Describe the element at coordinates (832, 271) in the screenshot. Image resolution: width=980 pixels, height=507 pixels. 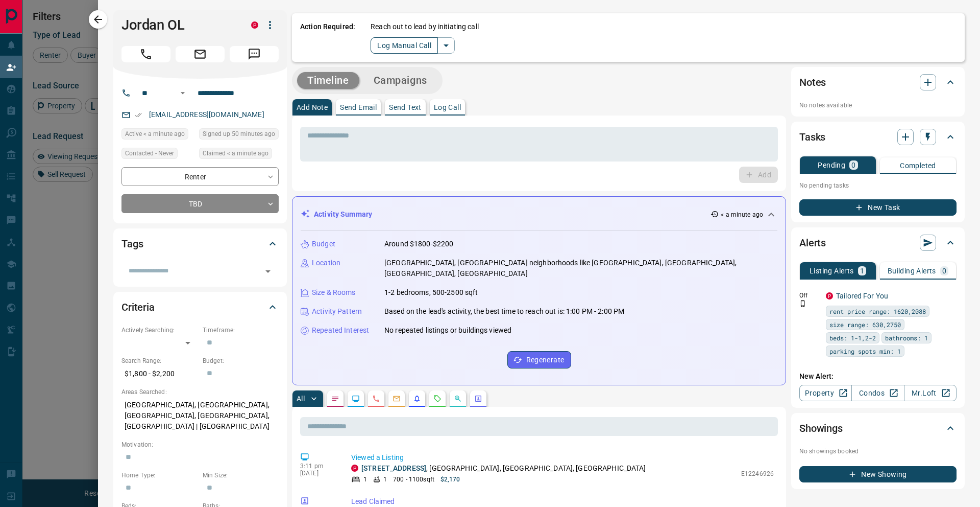
I see `p: Listing Alerts` at that location.